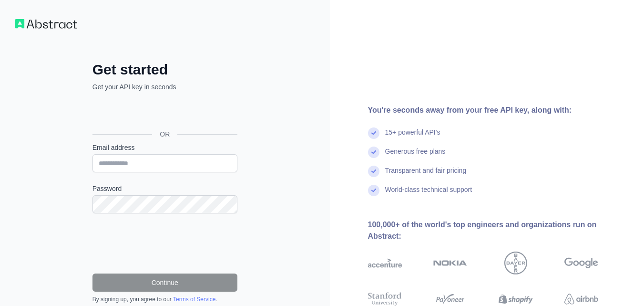 The height and width of the screenshot is (306, 644). I want to click on img: nokia, so click(450, 263).